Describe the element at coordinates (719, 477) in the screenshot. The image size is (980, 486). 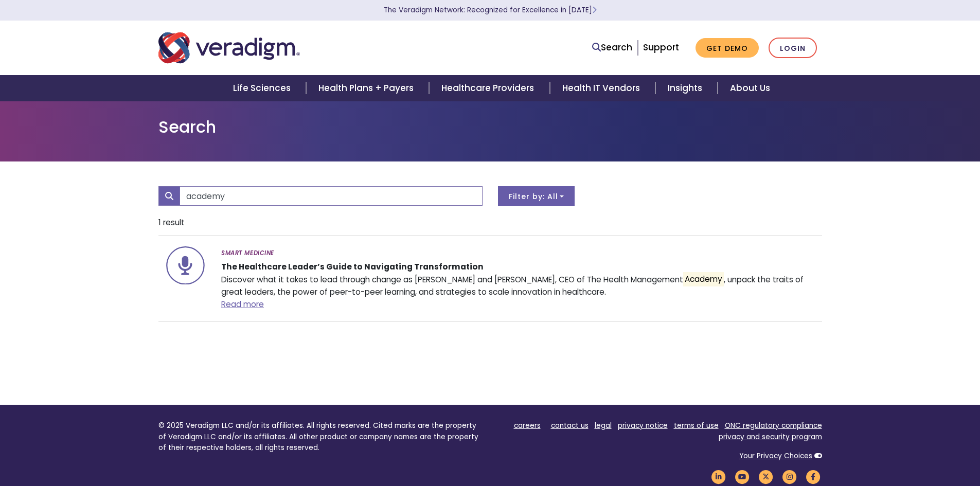
I see `a: Veradigm LinkedIn Link` at that location.